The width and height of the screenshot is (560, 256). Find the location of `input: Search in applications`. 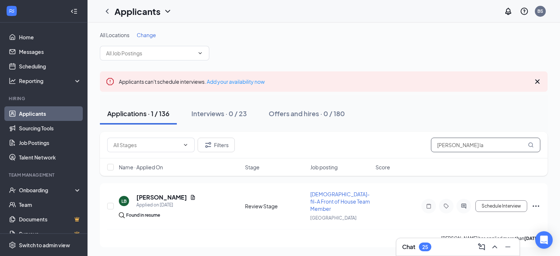

input: Search in applications is located at coordinates (486, 145).